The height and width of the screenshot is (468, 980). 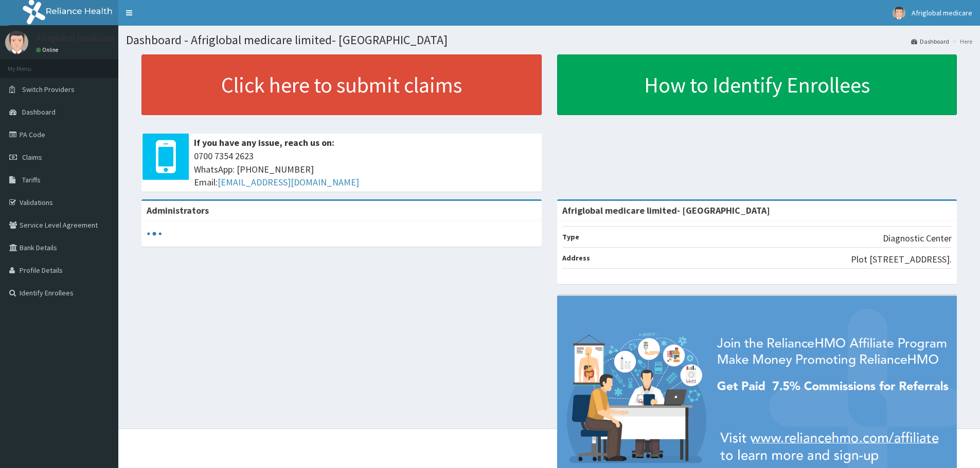 What do you see at coordinates (757, 85) in the screenshot?
I see `a: How to Identify Enrollees` at bounding box center [757, 85].